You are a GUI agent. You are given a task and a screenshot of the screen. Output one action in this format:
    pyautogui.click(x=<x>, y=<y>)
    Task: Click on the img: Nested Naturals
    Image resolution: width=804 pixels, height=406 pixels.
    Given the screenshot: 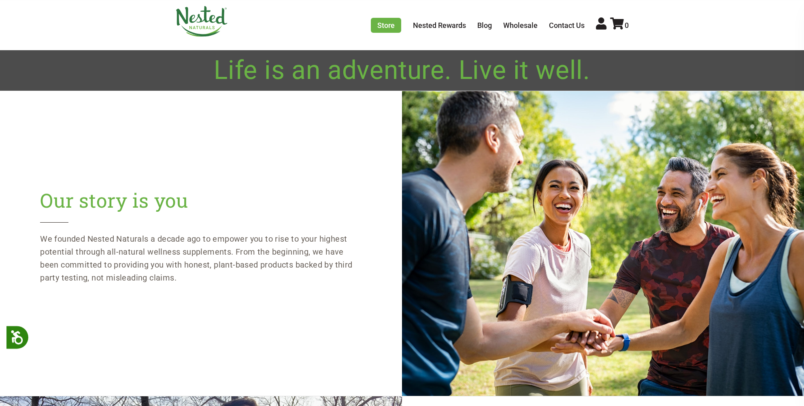 What is the action you would take?
    pyautogui.click(x=202, y=21)
    